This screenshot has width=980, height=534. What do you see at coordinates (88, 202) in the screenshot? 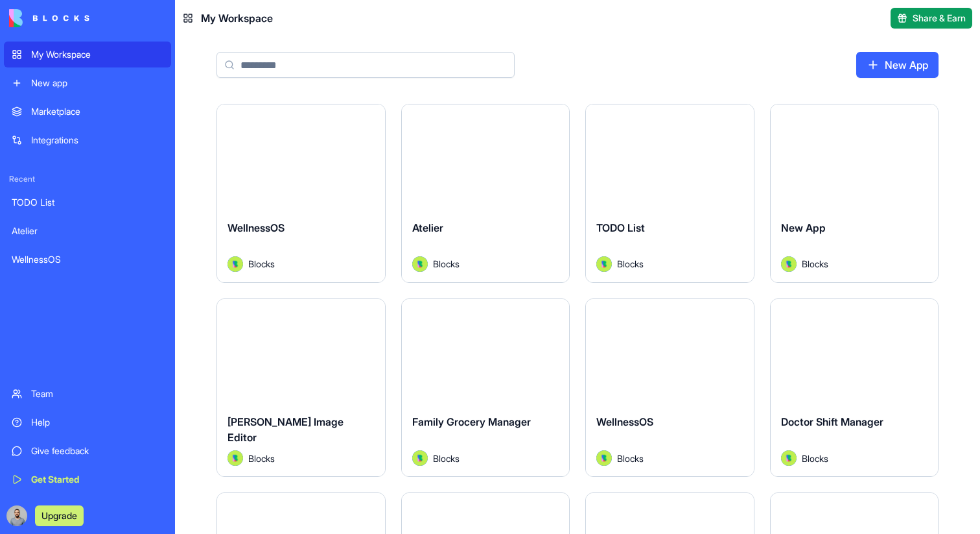
I see `a: TODO List` at bounding box center [88, 202].